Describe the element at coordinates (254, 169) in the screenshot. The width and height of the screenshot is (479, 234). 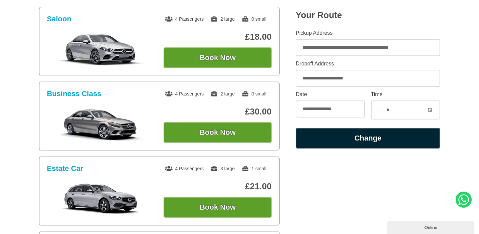
I see `span: 1 small` at that location.